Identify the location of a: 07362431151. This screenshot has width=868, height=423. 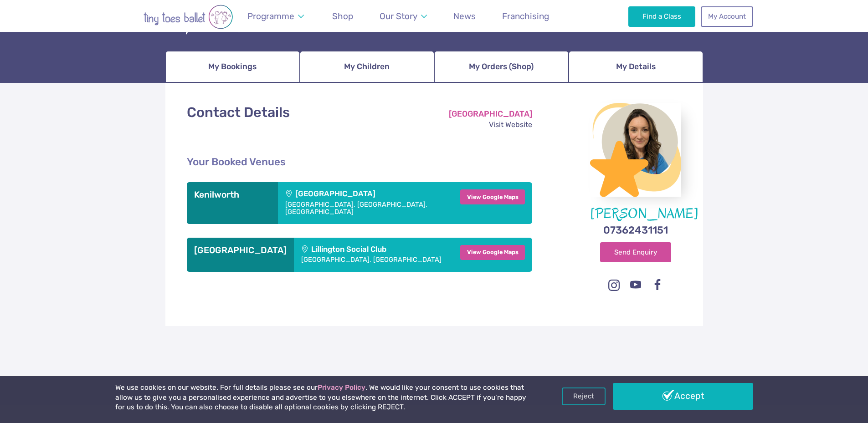
(636, 230).